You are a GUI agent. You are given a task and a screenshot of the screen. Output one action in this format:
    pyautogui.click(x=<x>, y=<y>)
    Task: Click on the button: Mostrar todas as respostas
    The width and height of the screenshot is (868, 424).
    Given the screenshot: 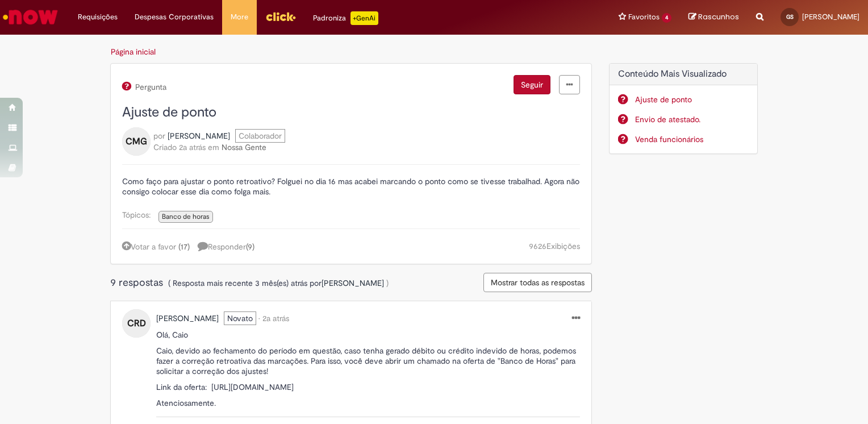 What is the action you would take?
    pyautogui.click(x=538, y=282)
    